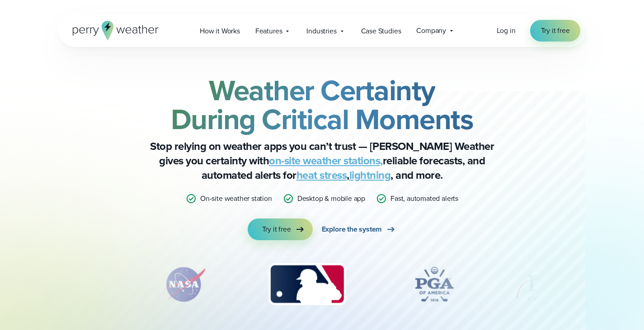 This screenshot has height=330, width=644. I want to click on p: Fast, automated alerts, so click(424, 199).